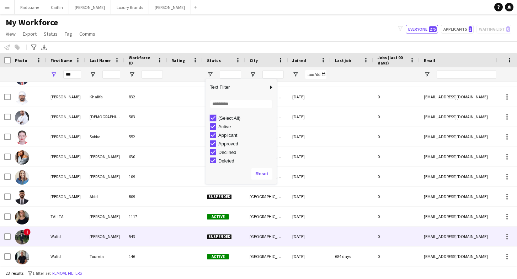 This screenshot has width=517, height=279. Describe the element at coordinates (299, 60) in the screenshot. I see `span: Joined` at that location.